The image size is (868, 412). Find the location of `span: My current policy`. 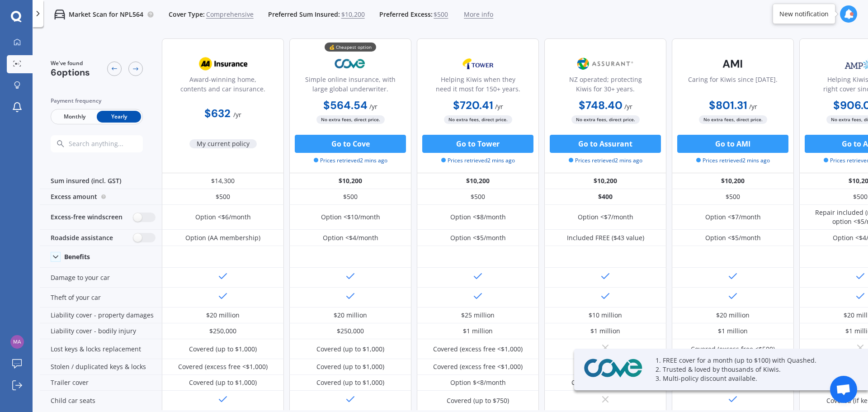

span: My current policy is located at coordinates (223, 144).